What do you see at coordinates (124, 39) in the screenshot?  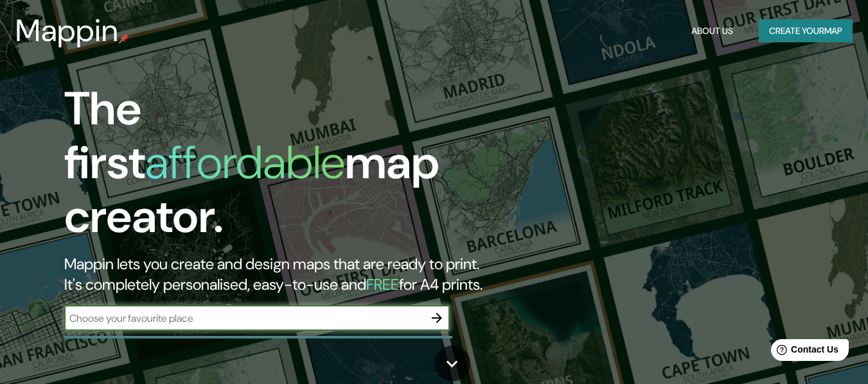 I see `img: mappin-pin` at bounding box center [124, 39].